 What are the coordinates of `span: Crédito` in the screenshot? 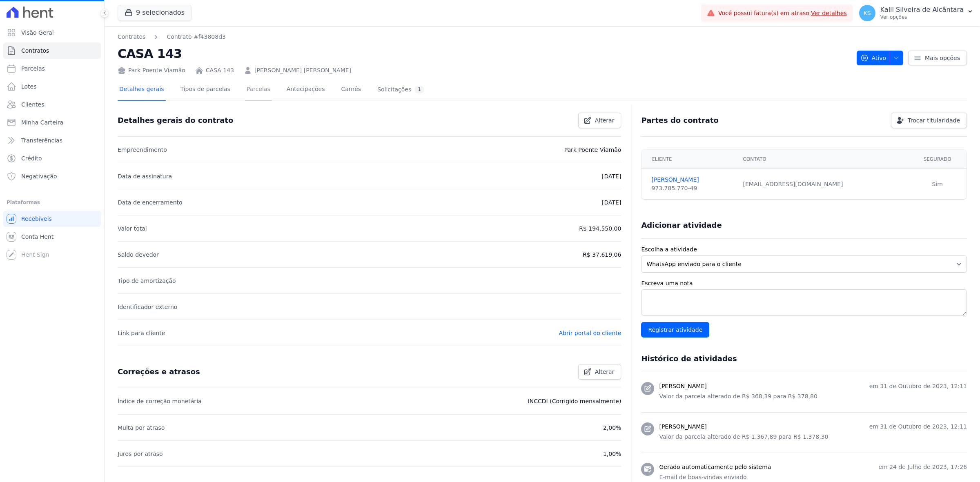 It's located at (31, 158).